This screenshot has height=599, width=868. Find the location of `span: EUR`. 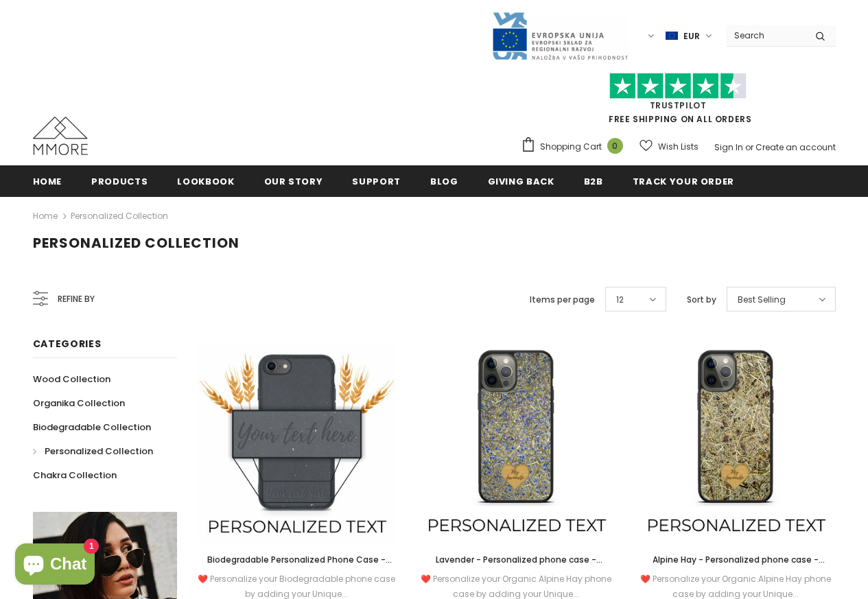

span: EUR is located at coordinates (691, 37).